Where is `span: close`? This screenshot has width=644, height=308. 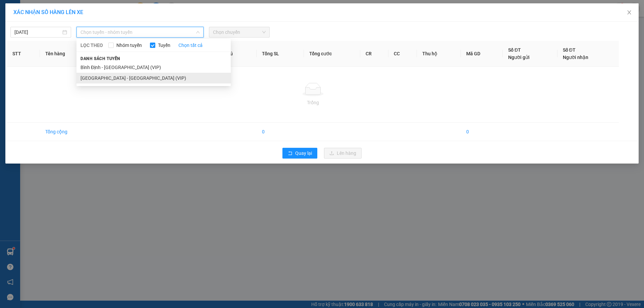 span: close is located at coordinates (629, 12).